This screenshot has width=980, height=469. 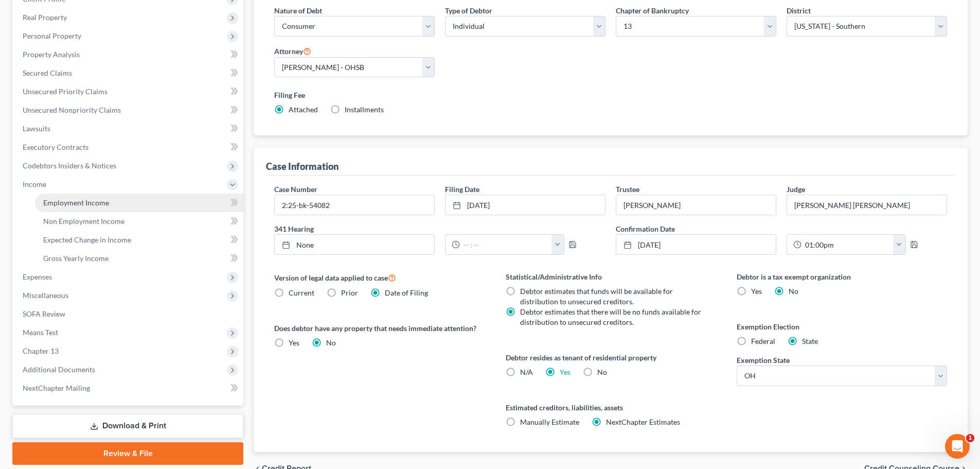 I want to click on label: Version of legal data applied to case, so click(x=379, y=277).